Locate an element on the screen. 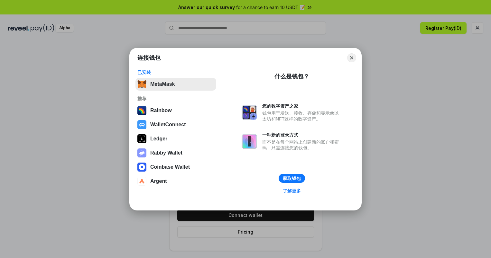  div: WalletConnect is located at coordinates (168, 125).